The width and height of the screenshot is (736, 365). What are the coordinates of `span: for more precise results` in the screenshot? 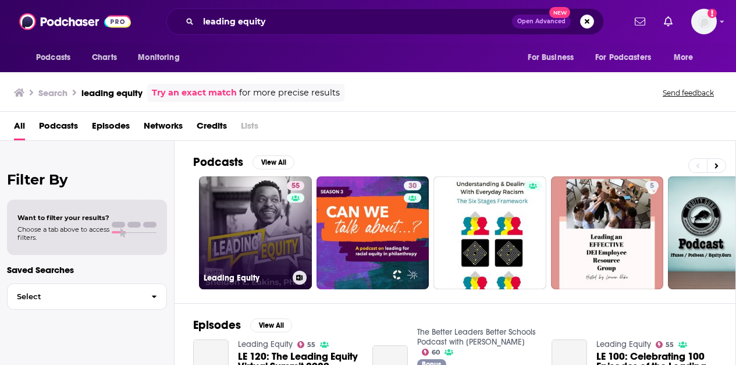 It's located at (289, 92).